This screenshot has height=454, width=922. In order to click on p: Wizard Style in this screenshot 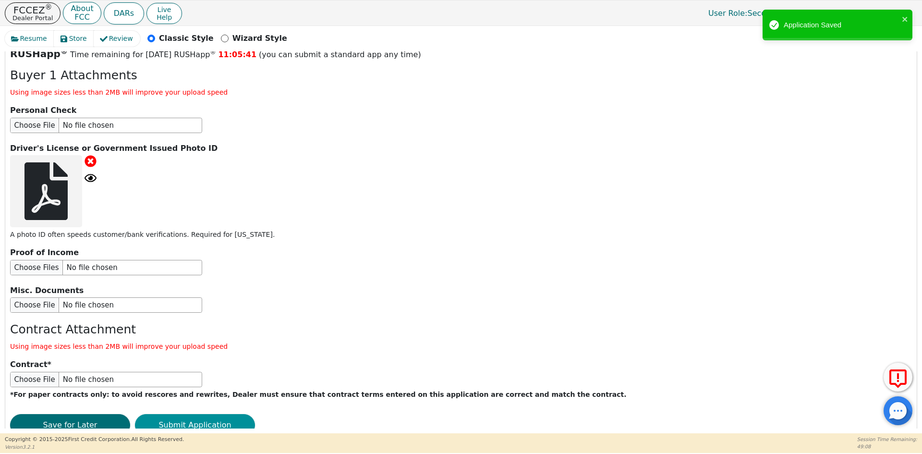, I will do `click(260, 38)`.